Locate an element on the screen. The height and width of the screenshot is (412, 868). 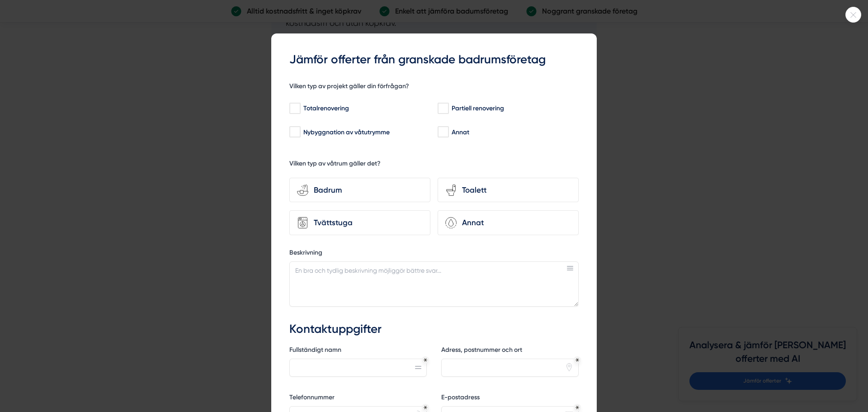
label: E-postadress is located at coordinates (510, 398).